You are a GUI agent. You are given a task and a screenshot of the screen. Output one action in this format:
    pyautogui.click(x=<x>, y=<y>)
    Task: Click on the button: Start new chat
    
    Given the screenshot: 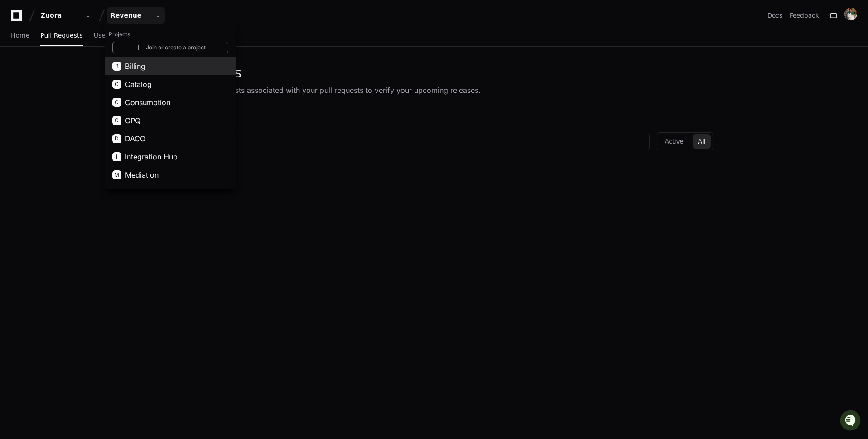 What is the action you would take?
    pyautogui.click(x=159, y=75)
    